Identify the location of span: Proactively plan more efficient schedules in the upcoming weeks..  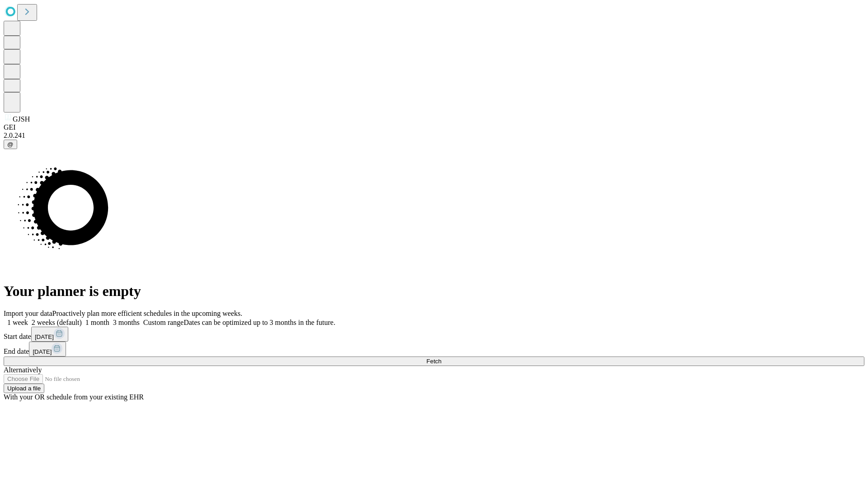
(147, 313).